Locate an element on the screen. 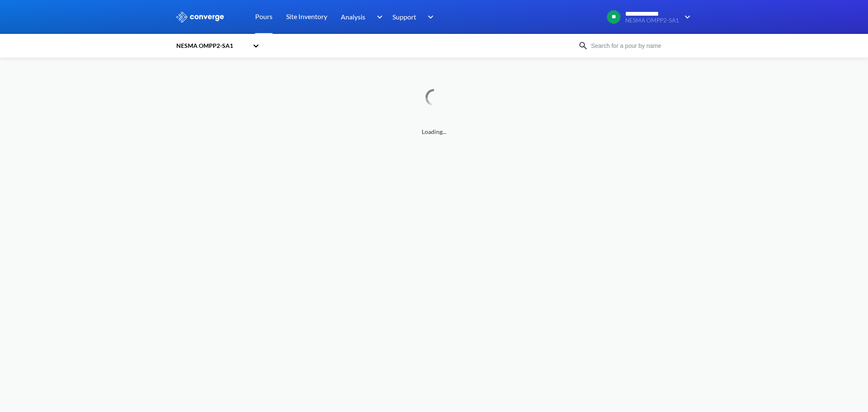 The image size is (868, 412). span: Support is located at coordinates (404, 16).